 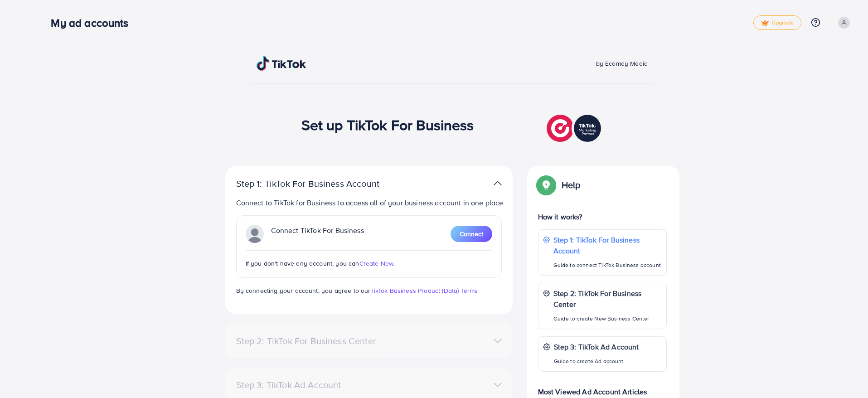 What do you see at coordinates (607, 265) in the screenshot?
I see `p: Guide to connect TikTok Business account` at bounding box center [607, 265].